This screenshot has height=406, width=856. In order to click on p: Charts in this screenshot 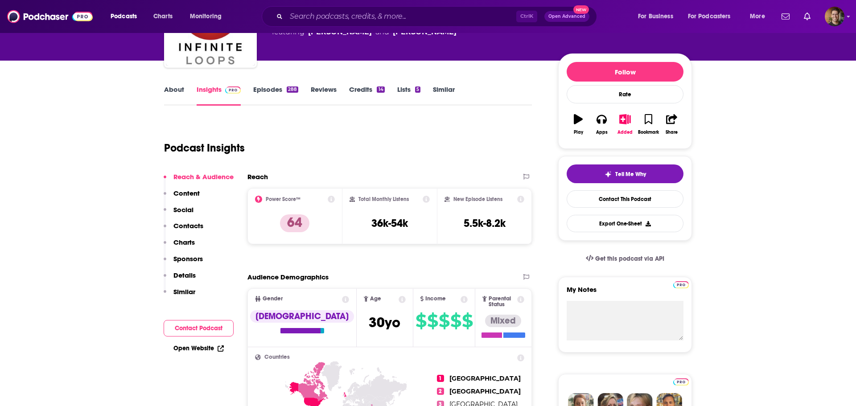, I will do `click(184, 242)`.